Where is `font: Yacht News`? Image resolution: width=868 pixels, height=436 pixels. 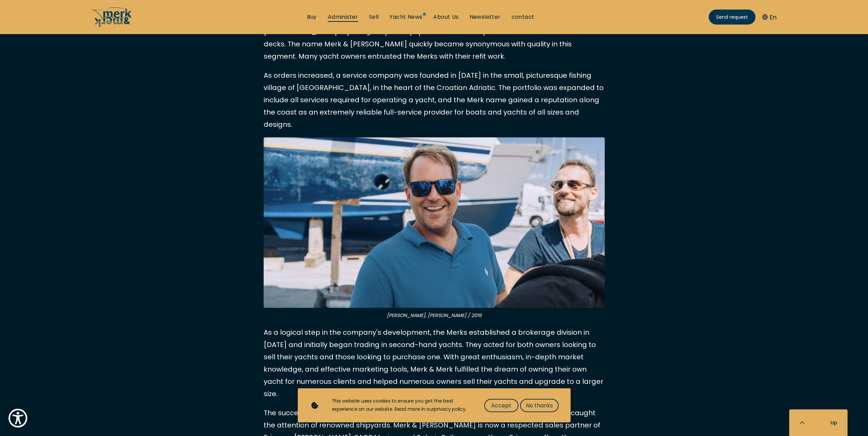
font: Yacht News is located at coordinates (406, 17).